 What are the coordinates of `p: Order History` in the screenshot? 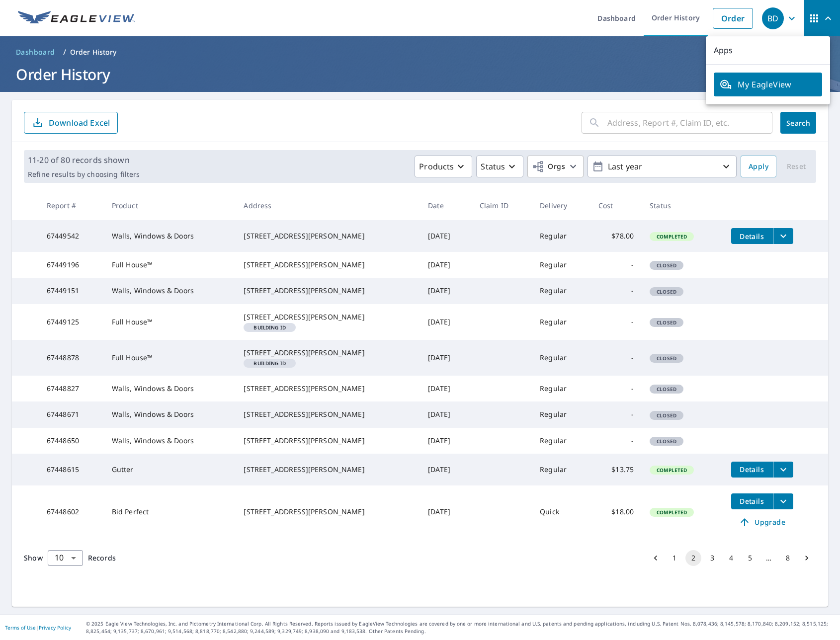 It's located at (93, 52).